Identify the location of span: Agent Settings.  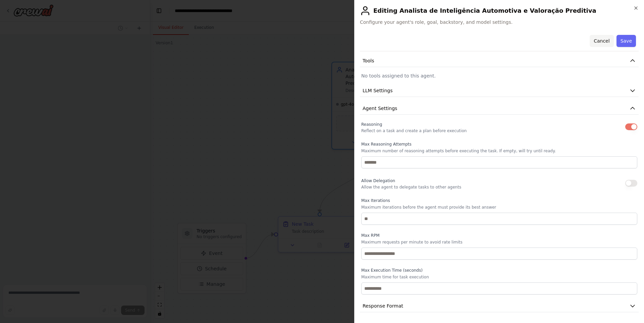
(380, 108).